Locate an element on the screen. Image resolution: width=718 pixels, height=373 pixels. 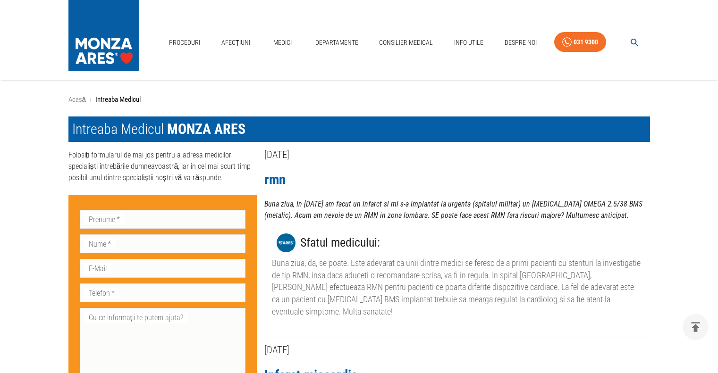
h1: Intreaba Medicul is located at coordinates (359, 129).